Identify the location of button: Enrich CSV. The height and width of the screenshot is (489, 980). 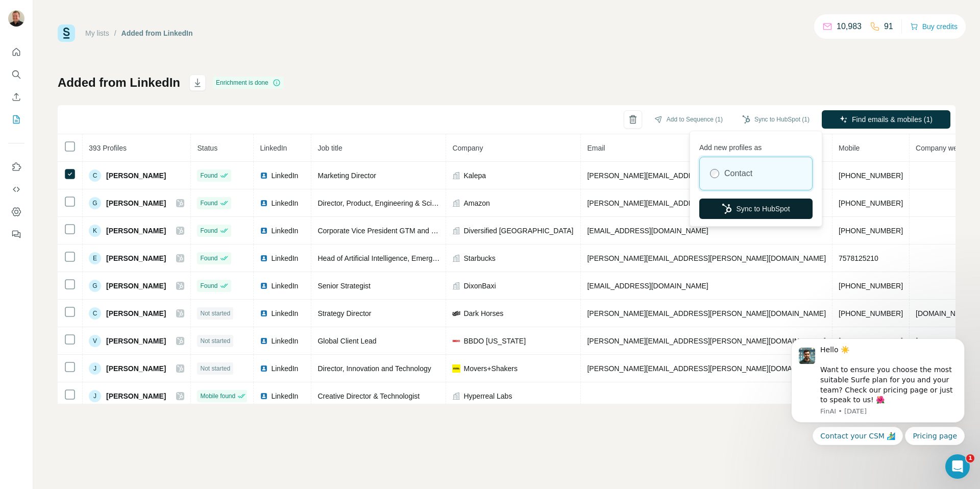
(17, 97).